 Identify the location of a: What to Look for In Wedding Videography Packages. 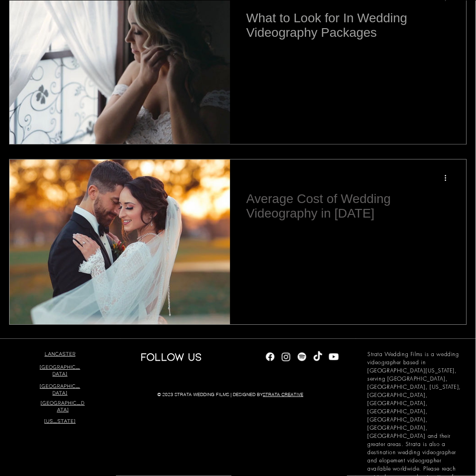
(348, 28).